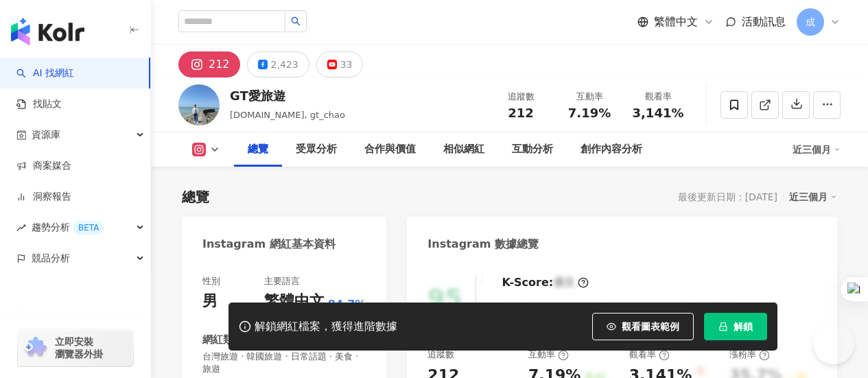 This screenshot has width=868, height=378. I want to click on span: 3,141%, so click(658, 113).